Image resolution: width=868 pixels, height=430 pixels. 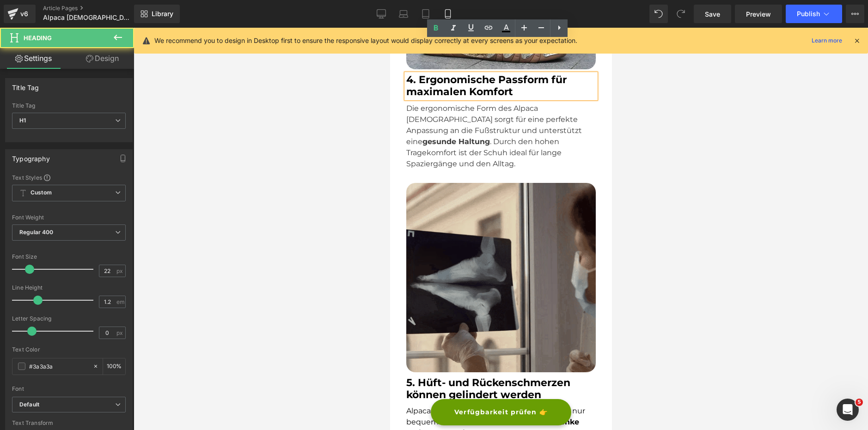 What do you see at coordinates (855, 14) in the screenshot?
I see `button: More` at bounding box center [855, 14].